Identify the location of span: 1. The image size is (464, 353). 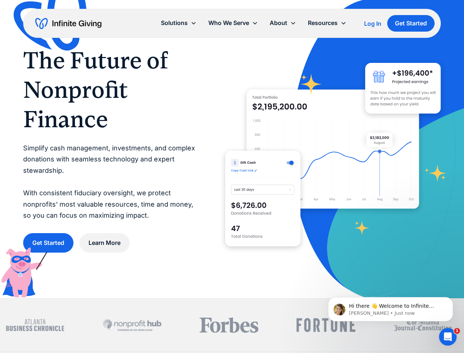
(457, 331).